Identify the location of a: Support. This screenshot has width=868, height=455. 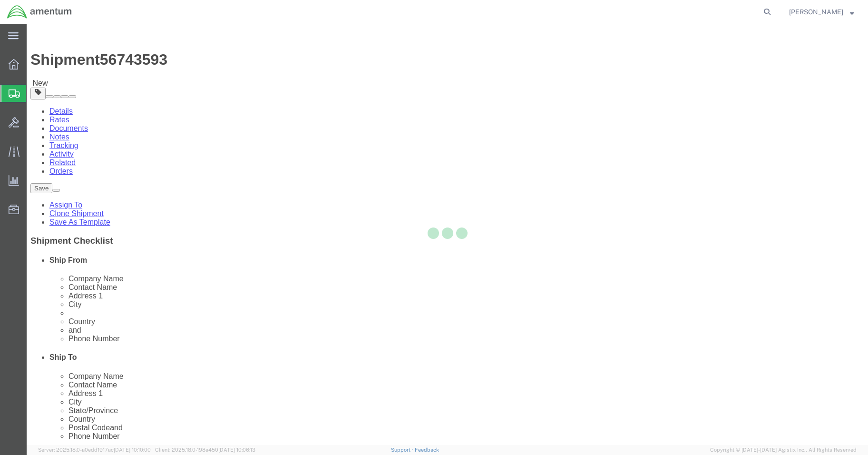
(403, 450).